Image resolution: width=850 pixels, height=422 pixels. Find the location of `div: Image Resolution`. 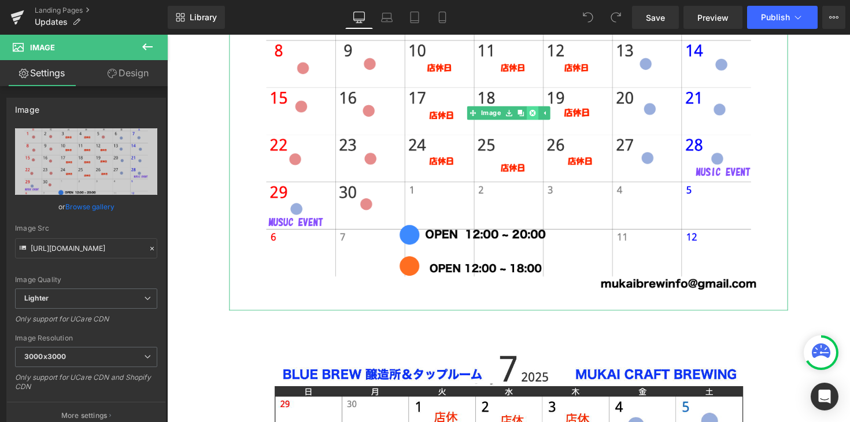

div: Image Resolution is located at coordinates (86, 338).